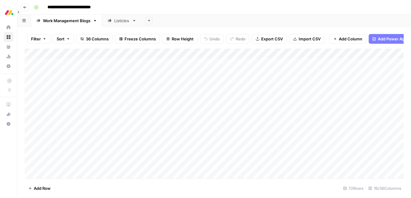 Image resolution: width=411 pixels, height=198 pixels. What do you see at coordinates (9, 124) in the screenshot?
I see `button: Help + Support` at bounding box center [9, 124].